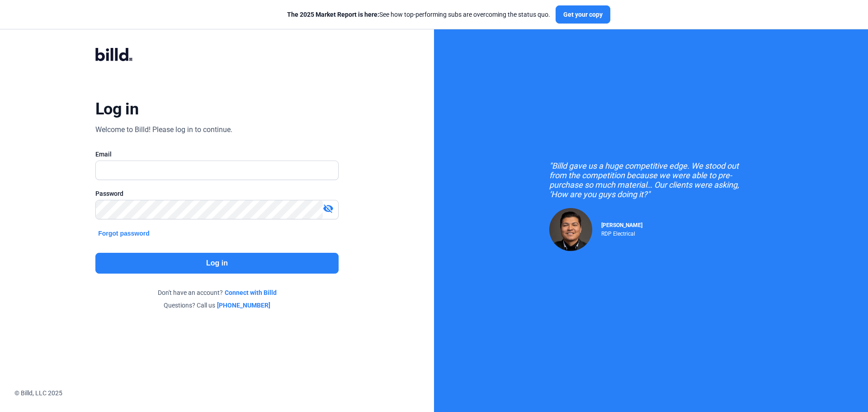 Image resolution: width=868 pixels, height=412 pixels. I want to click on div: RDP Electrical, so click(622, 233).